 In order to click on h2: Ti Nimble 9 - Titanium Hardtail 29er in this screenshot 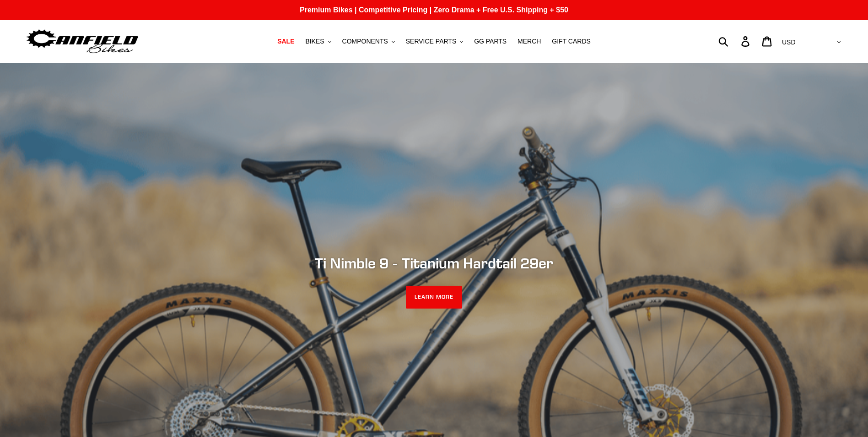, I will do `click(434, 263)`.